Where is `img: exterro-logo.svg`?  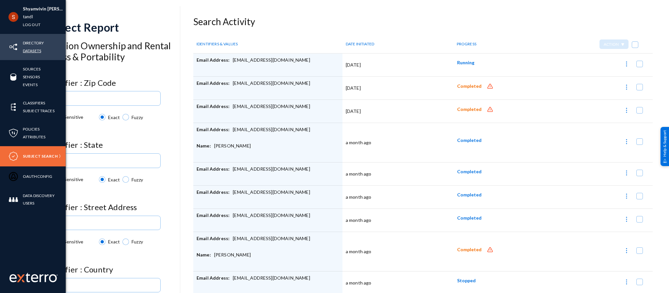 img: exterro-logo.svg is located at coordinates (21, 278).